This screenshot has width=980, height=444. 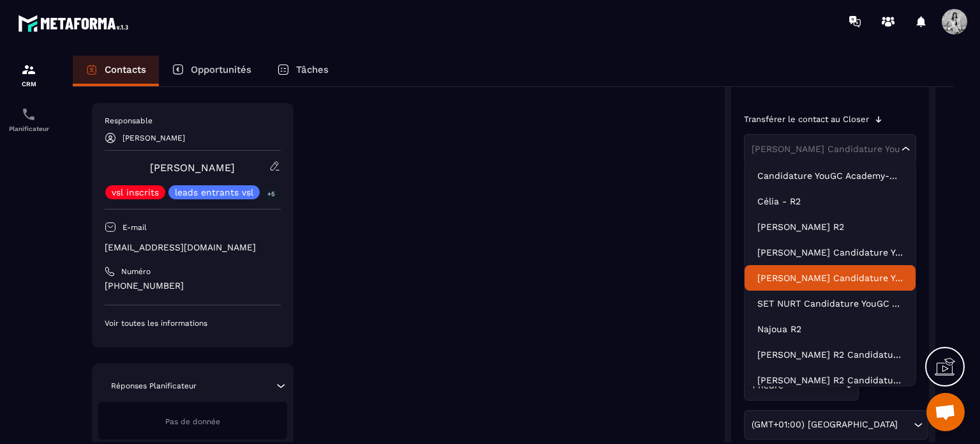 I want to click on img: scheduler, so click(x=29, y=114).